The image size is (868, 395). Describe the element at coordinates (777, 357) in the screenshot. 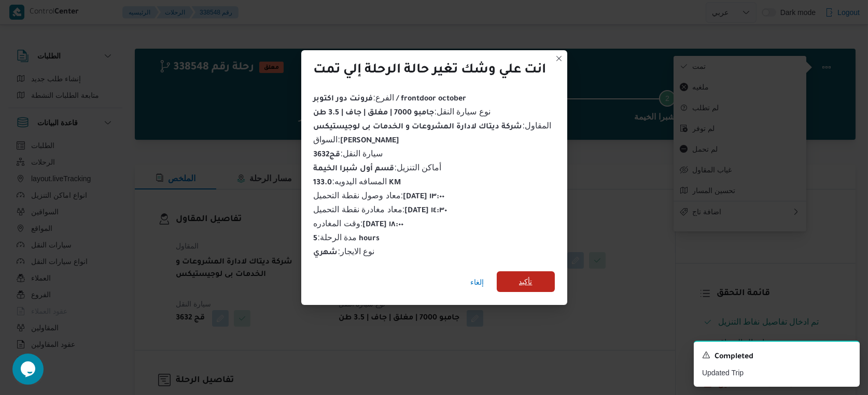

I see `div: Notification` at that location.